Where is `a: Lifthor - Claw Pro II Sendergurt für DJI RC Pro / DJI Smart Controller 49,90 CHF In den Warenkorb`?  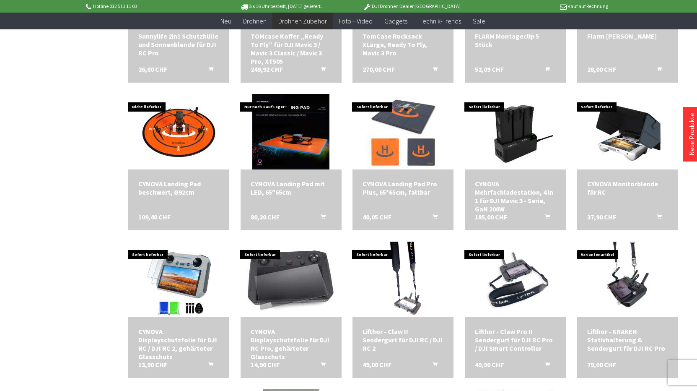
a: Lifthor - Claw Pro II Sendergurt für DJI RC Pro / DJI Smart Controller 49,90 CHF In den Warenkorb is located at coordinates (515, 340).